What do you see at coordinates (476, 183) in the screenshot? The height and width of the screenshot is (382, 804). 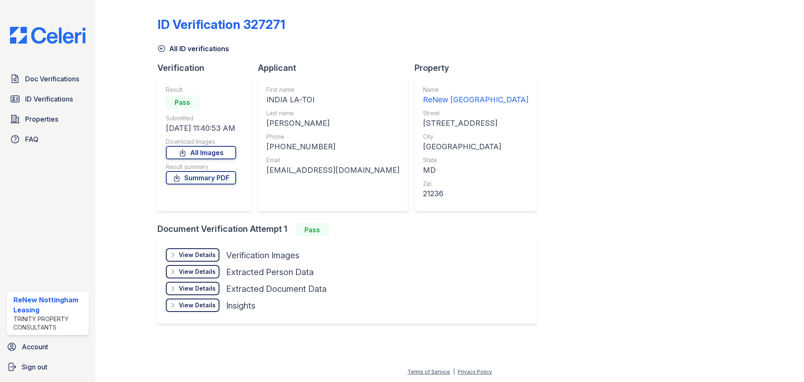 I see `div: Zip` at bounding box center [476, 183].